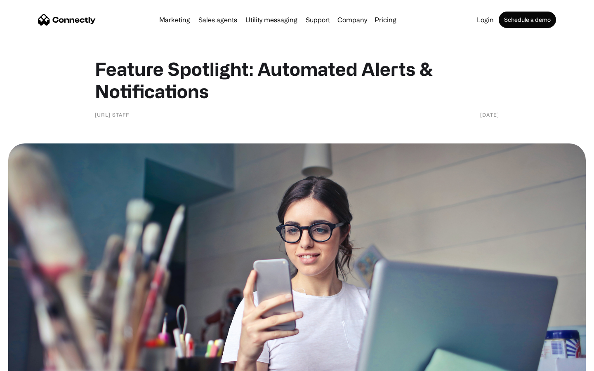  What do you see at coordinates (175, 20) in the screenshot?
I see `a: Marketing` at bounding box center [175, 20].